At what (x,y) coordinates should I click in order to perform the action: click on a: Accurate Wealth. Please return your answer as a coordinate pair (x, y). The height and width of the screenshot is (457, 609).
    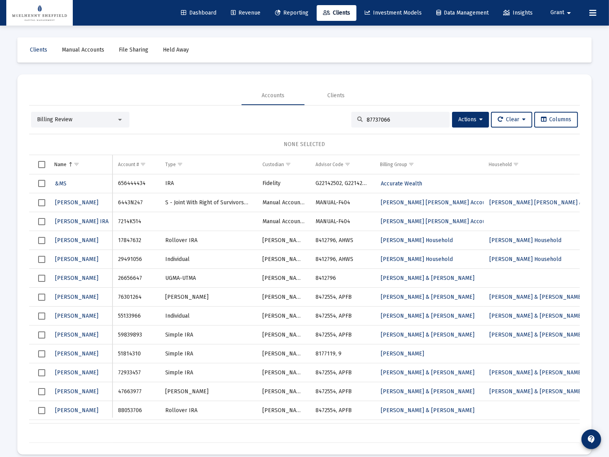
    Looking at the image, I should click on (401, 183).